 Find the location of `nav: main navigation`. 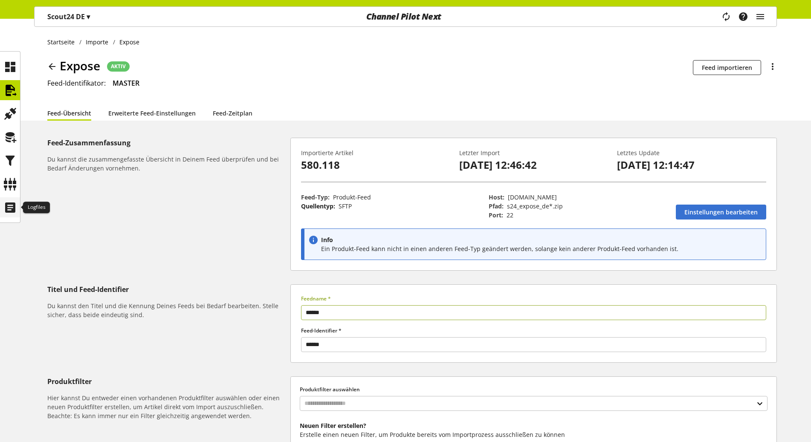

nav: main navigation is located at coordinates (405, 17).